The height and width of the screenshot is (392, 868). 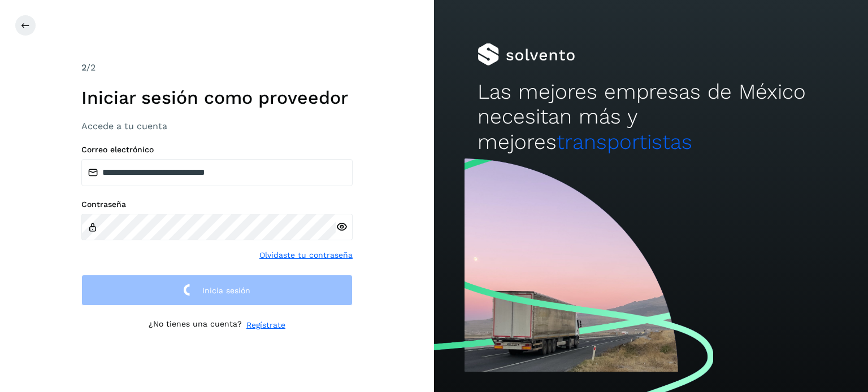 What do you see at coordinates (226, 291) in the screenshot?
I see `span: Inicia sesión` at bounding box center [226, 291].